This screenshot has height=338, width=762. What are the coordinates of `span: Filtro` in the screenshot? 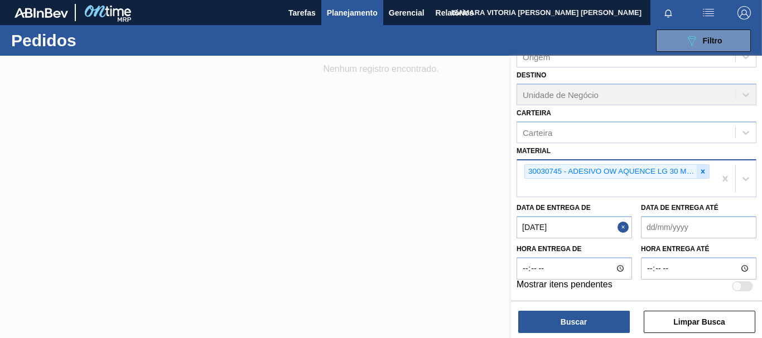 It's located at (712, 41).